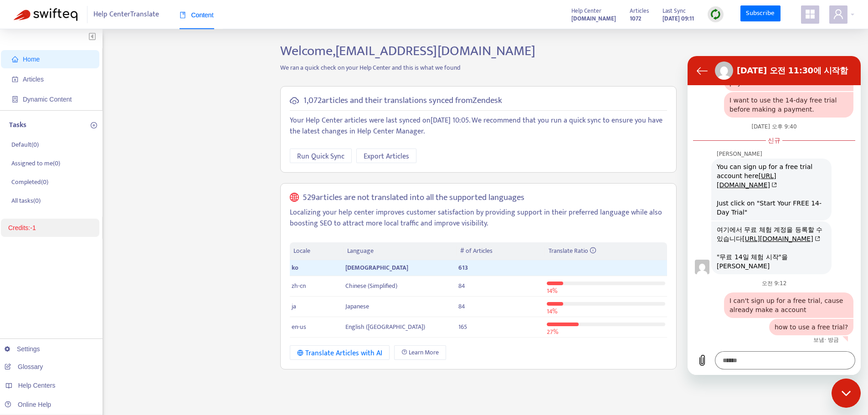 This screenshot has width=868, height=415. What do you see at coordinates (30, 182) in the screenshot?
I see `p: Completed ( 0 )` at bounding box center [30, 182].